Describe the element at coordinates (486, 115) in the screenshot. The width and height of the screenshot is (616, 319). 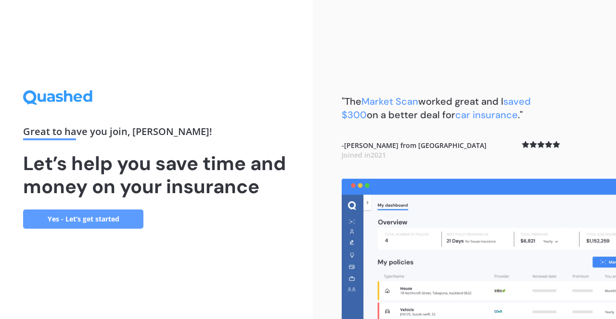
I see `span: car insurance` at that location.